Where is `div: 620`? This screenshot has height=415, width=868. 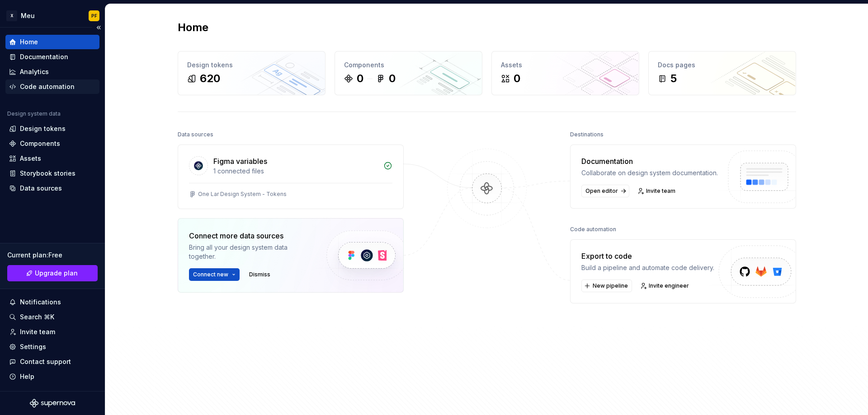
div: 620 is located at coordinates (210, 79).